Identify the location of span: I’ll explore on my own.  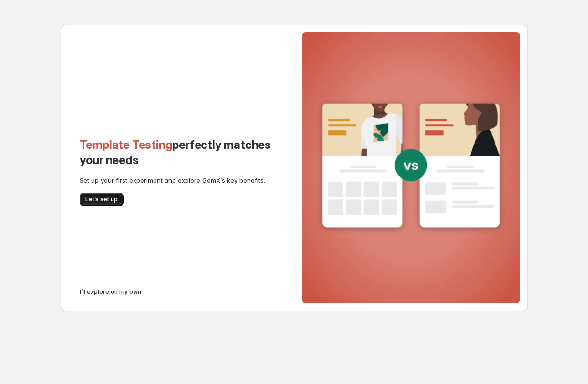
(110, 292).